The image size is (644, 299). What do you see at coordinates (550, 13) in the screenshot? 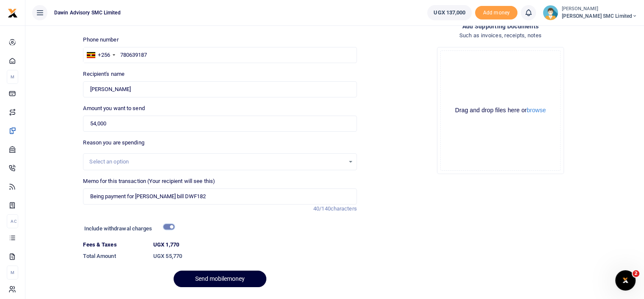
I see `img: profile-user` at bounding box center [550, 13].